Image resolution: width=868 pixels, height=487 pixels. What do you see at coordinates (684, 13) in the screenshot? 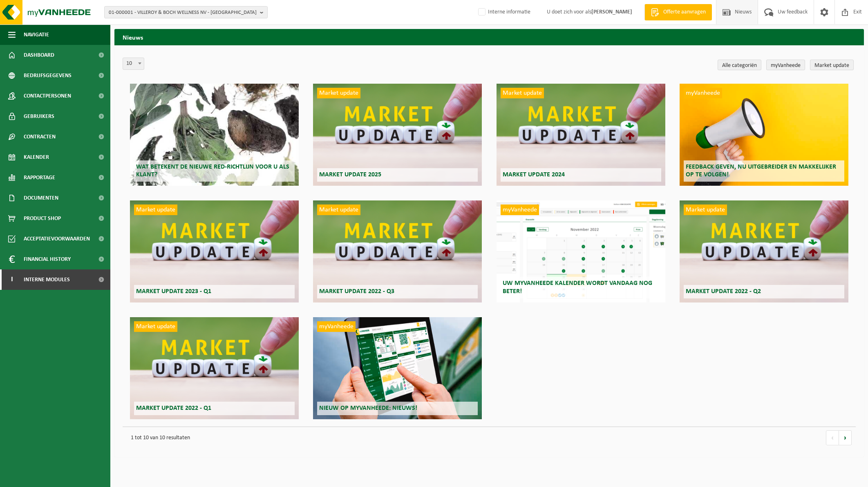
I see `span: Offerte aanvragen` at bounding box center [684, 13].